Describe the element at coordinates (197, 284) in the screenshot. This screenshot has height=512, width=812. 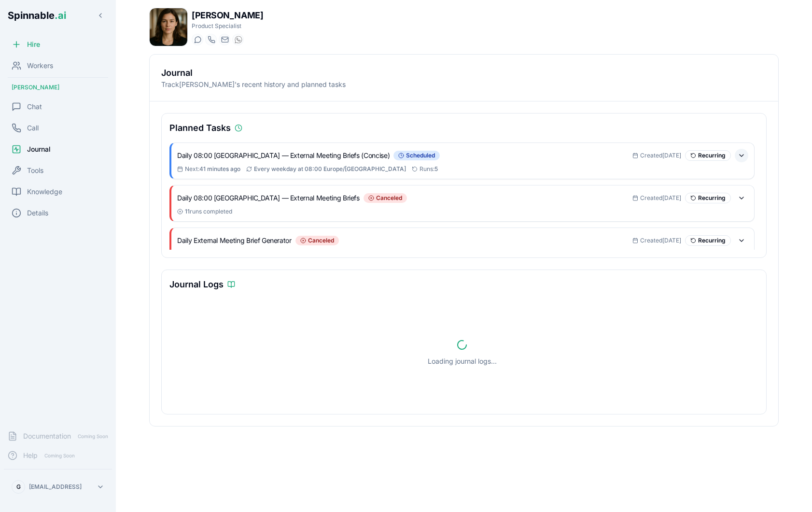
I see `h3: Journal Logs` at that location.